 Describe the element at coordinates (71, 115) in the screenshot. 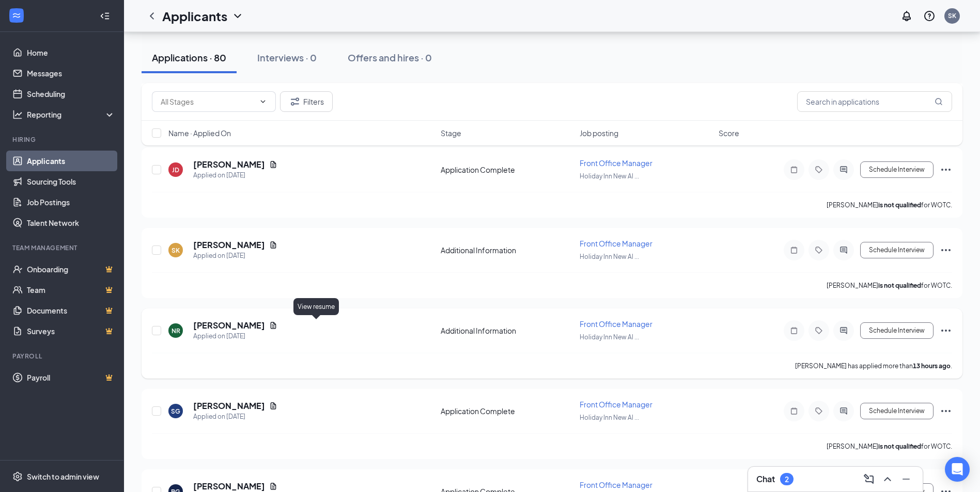

I see `div: Reporting` at that location.